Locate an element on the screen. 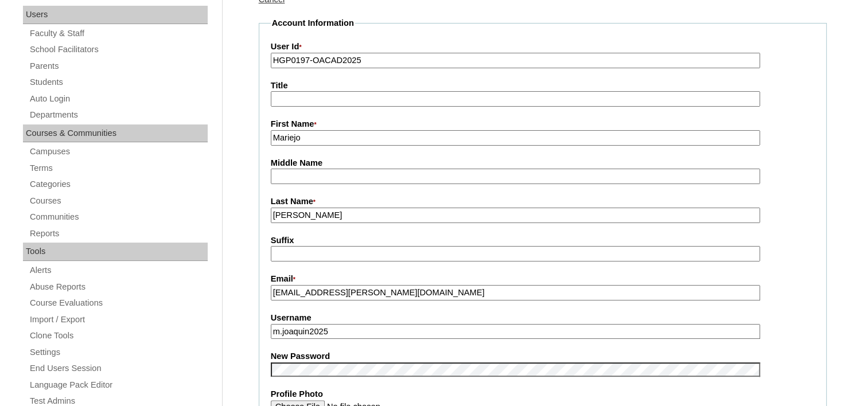 The image size is (868, 406). label: Last Name is located at coordinates (542, 202).